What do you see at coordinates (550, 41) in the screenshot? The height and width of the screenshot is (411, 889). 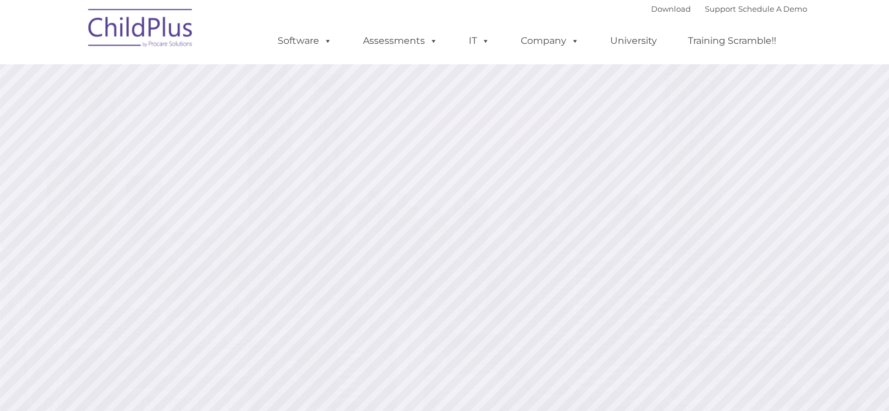 I see `a: Company` at bounding box center [550, 41].